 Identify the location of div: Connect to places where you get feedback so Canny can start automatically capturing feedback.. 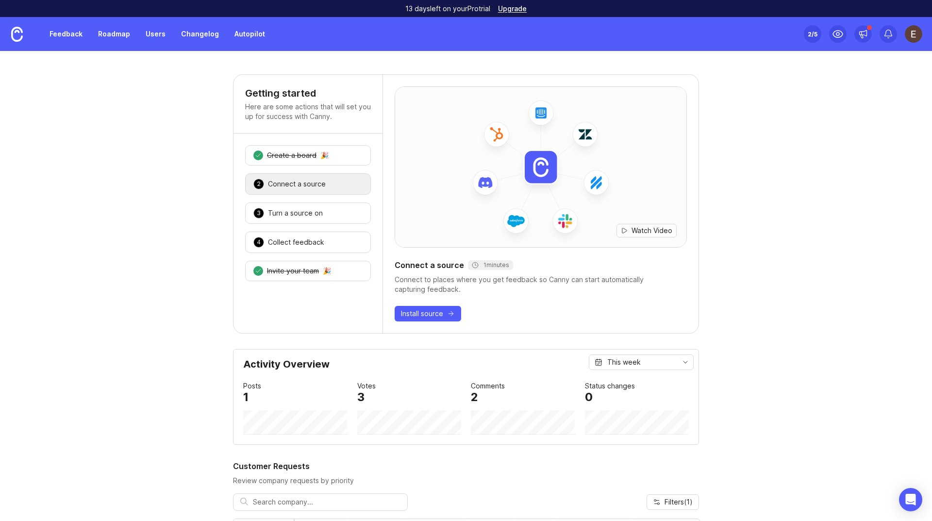
(541, 284).